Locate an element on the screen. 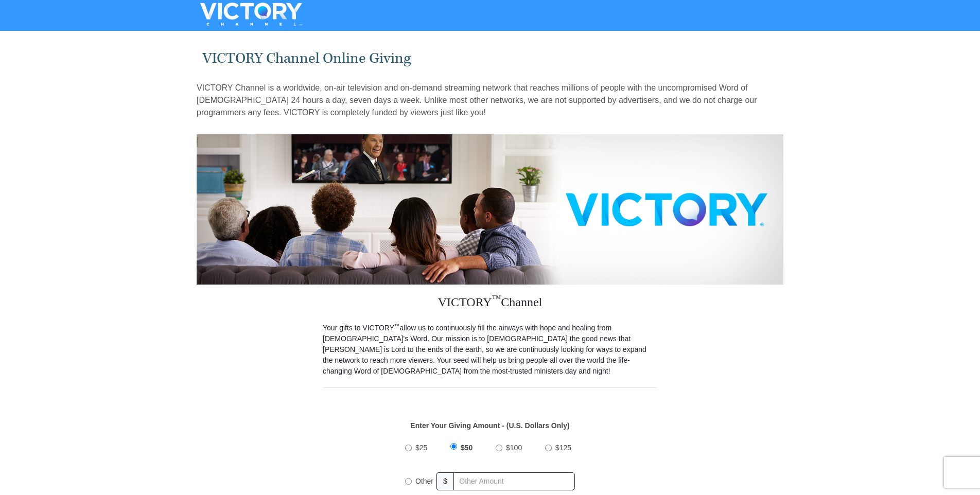 The image size is (980, 495). strong: Enter Your Giving Amount - (U.S. Dollars Only) is located at coordinates (490, 426).